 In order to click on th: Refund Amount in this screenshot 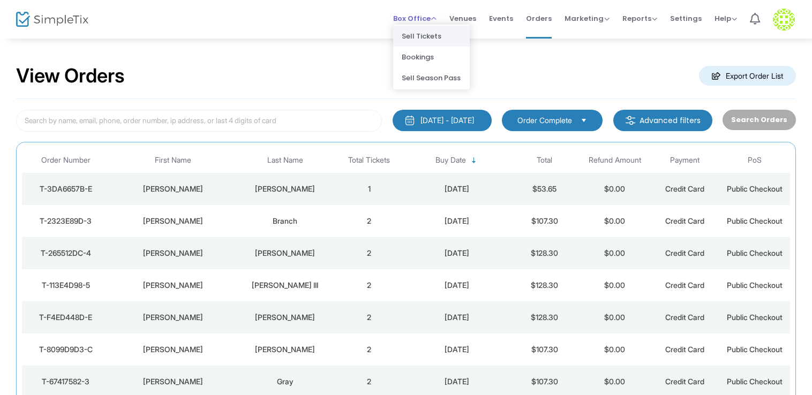, I will do `click(614, 160)`.